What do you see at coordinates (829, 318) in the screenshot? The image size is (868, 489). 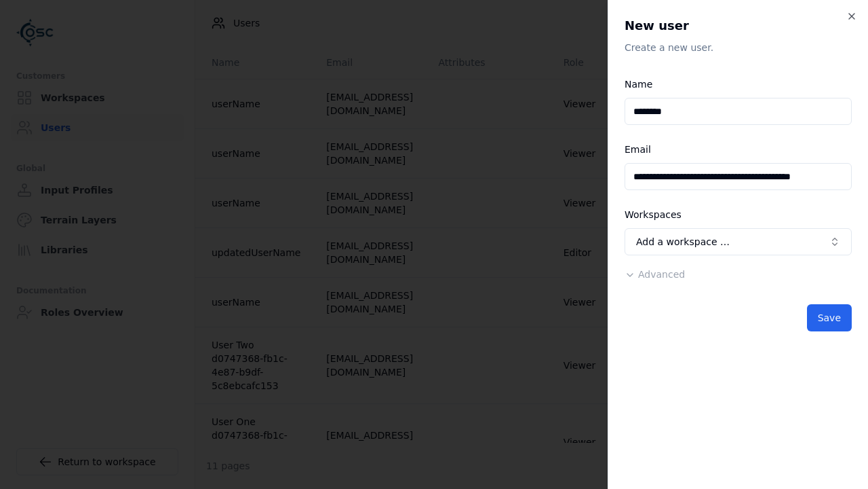 I see `button: Save` at bounding box center [829, 318].